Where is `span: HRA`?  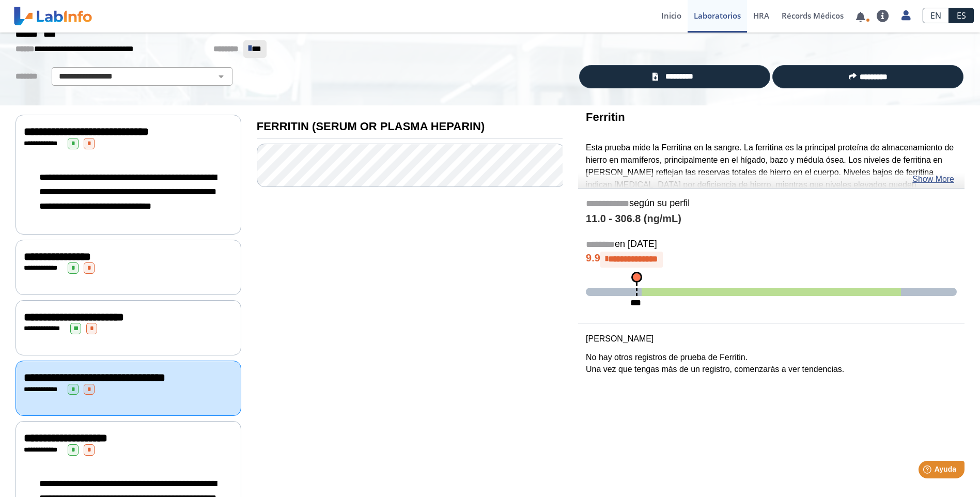 span: HRA is located at coordinates (761, 16).